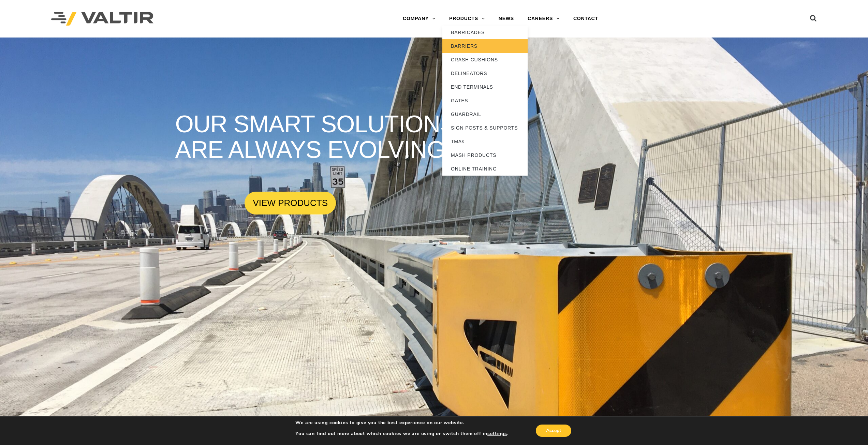 This screenshot has height=445, width=868. Describe the element at coordinates (485, 32) in the screenshot. I see `a: BARRICADES` at that location.